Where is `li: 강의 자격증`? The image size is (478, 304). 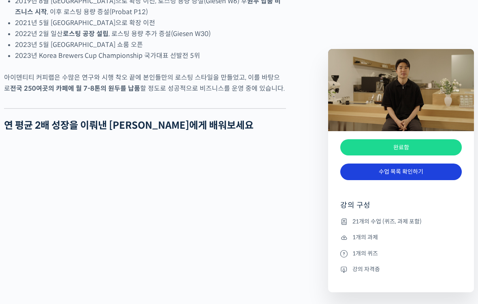
li: 강의 자격증 is located at coordinates (401, 269).